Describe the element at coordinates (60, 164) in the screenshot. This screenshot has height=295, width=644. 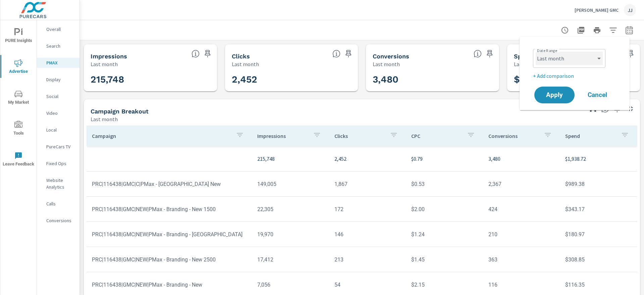
I see `p: Fixed Ops` at that location.